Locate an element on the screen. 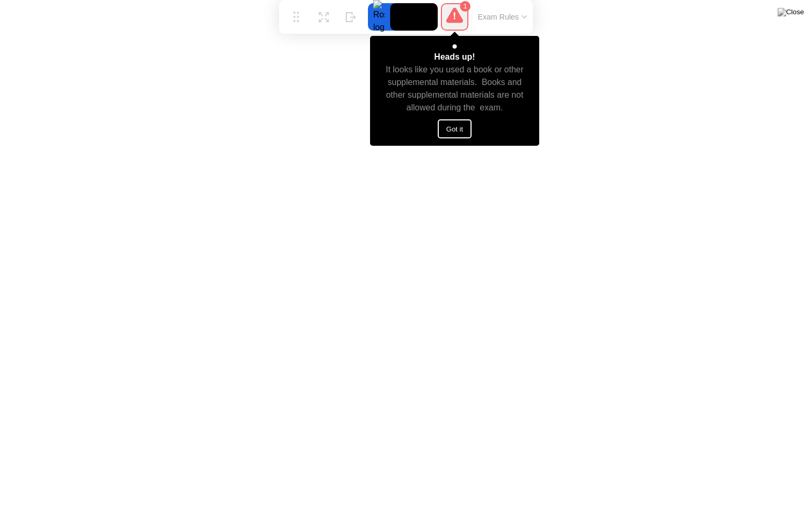 Image resolution: width=812 pixels, height=507 pixels. button: Got it is located at coordinates (455, 129).